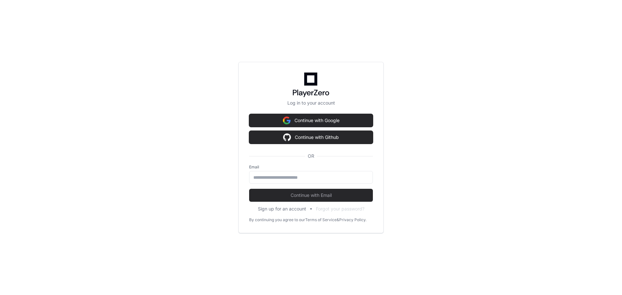 Image resolution: width=622 pixels, height=295 pixels. I want to click on button: Sign up for an account, so click(282, 209).